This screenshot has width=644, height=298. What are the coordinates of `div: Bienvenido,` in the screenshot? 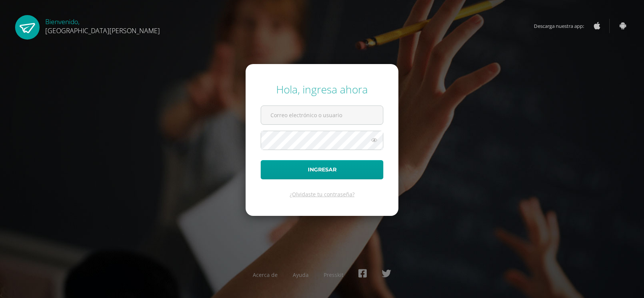 It's located at (103, 25).